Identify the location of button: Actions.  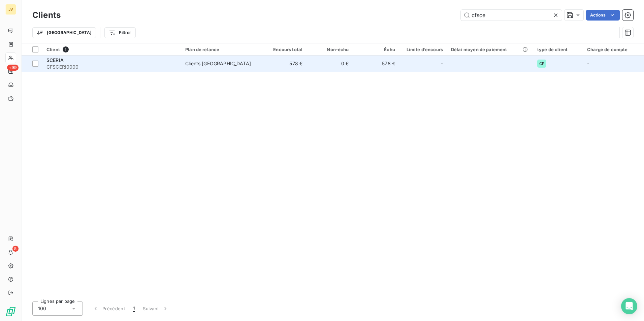
(603, 15).